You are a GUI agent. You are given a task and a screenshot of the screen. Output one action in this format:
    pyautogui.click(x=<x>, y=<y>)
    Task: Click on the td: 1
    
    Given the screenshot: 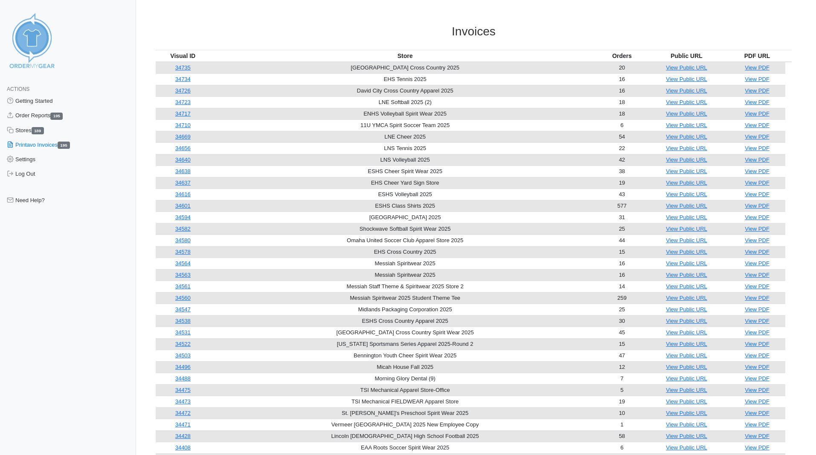 What is the action you would take?
    pyautogui.click(x=622, y=424)
    